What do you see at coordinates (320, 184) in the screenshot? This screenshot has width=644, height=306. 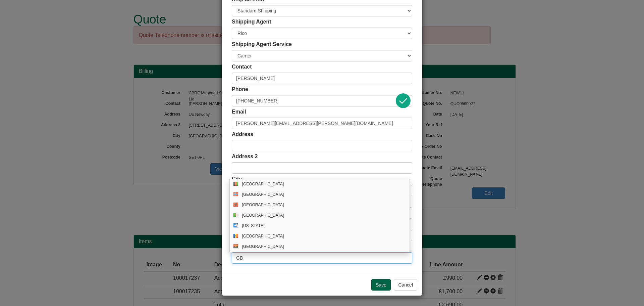 I see `div: Afghanistan` at bounding box center [320, 184].